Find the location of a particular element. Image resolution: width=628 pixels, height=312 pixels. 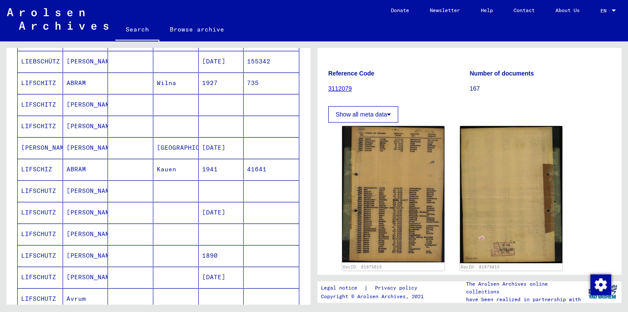

img: 001.jpg is located at coordinates (393, 194).